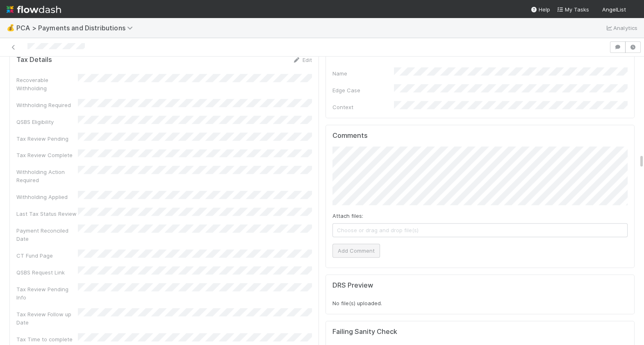  What do you see at coordinates (573, 9) in the screenshot?
I see `a: My Tasks` at bounding box center [573, 9].